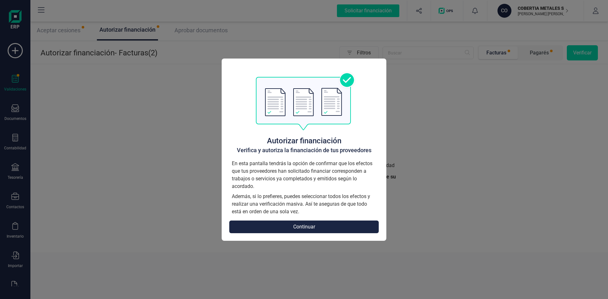  I want to click on p: Además, si lo prefieres, puedes seleccionar todos los efectos y realizar una verificación masiva...., so click(304, 204).